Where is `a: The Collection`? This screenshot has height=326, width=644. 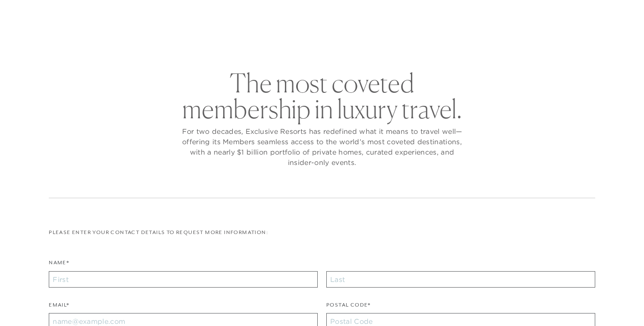
a: The Collection is located at coordinates (256, 40).